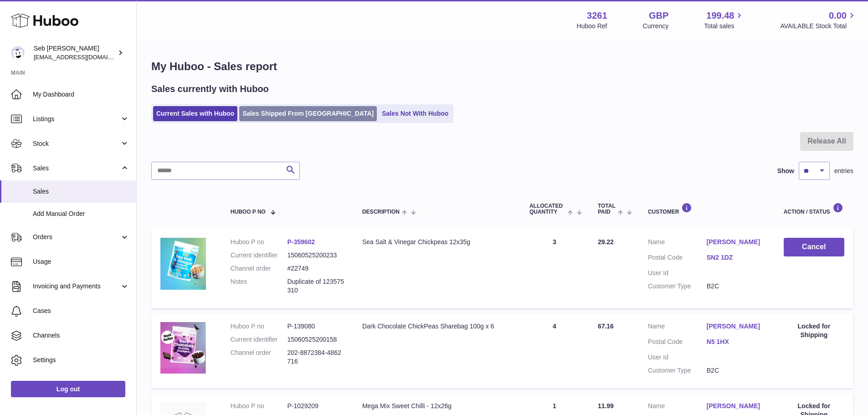 This screenshot has width=868, height=415. Describe the element at coordinates (436, 242) in the screenshot. I see `div: Sea Salt & Vinegar Chickpeas 12x35g` at that location.